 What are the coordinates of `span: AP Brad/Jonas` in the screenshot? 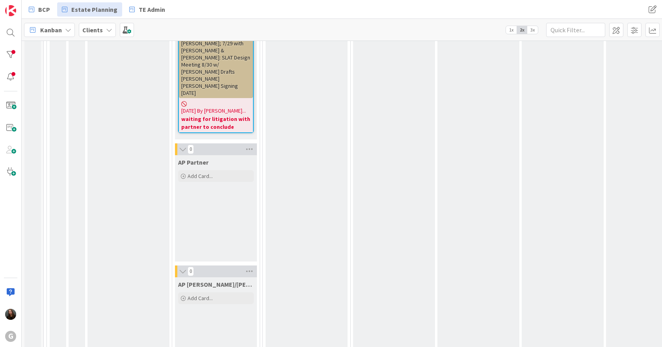 It's located at (216, 284).